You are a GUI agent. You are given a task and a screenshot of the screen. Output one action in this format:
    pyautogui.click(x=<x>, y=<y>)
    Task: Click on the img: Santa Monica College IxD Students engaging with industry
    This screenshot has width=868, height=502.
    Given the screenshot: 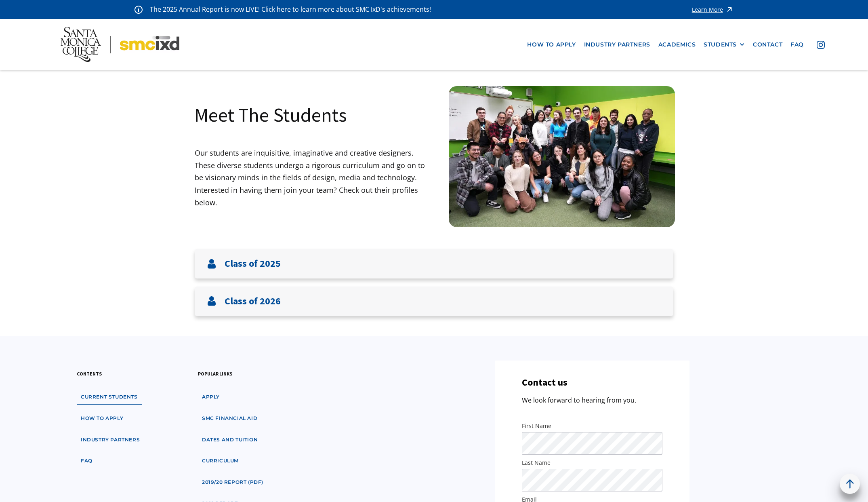 What is the action you would take?
    pyautogui.click(x=561, y=157)
    